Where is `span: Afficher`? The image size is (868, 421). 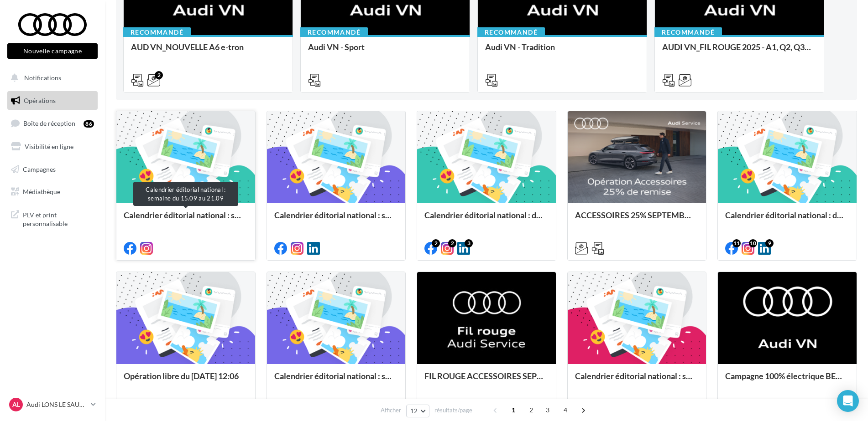
span: Afficher is located at coordinates (390, 411).